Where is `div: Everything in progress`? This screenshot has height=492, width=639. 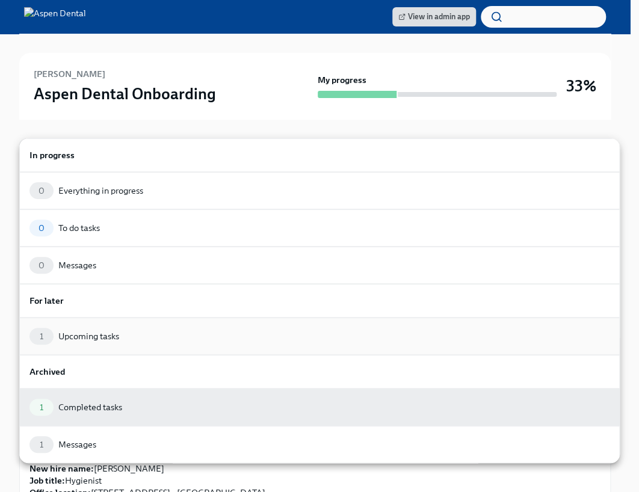 div: Everything in progress is located at coordinates (101, 191).